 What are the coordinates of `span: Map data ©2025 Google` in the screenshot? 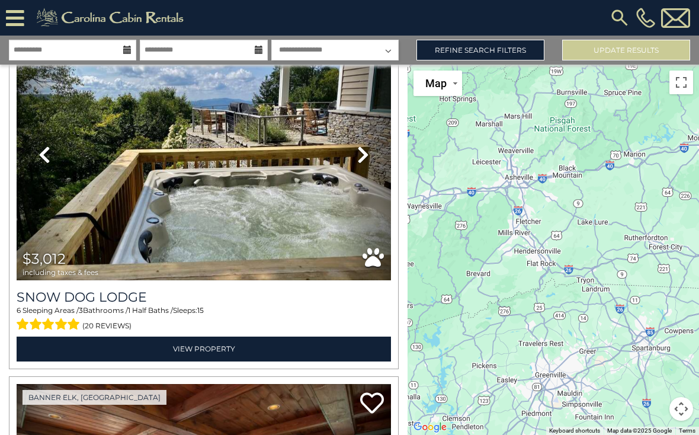 It's located at (639, 430).